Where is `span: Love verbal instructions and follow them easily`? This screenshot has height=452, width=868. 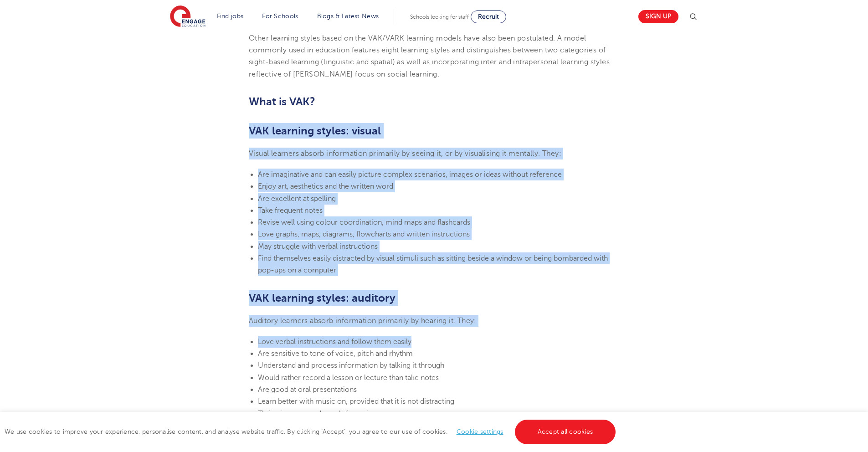 span: Love verbal instructions and follow them easily is located at coordinates (334, 342).